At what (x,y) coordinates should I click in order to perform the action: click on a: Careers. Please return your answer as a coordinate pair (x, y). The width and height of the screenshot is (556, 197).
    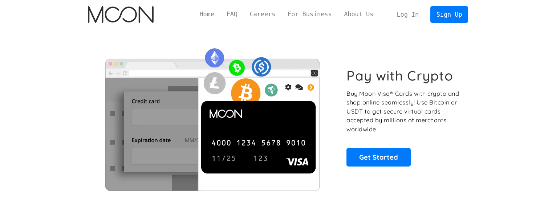
    Looking at the image, I should click on (262, 14).